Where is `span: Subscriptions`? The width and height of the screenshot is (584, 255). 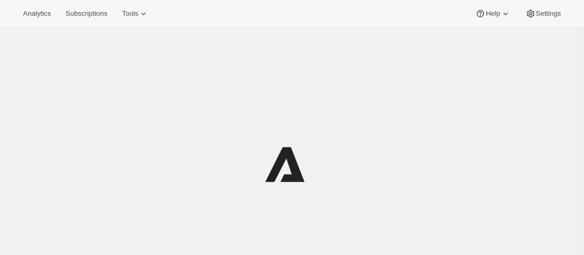
span: Subscriptions is located at coordinates (86, 14).